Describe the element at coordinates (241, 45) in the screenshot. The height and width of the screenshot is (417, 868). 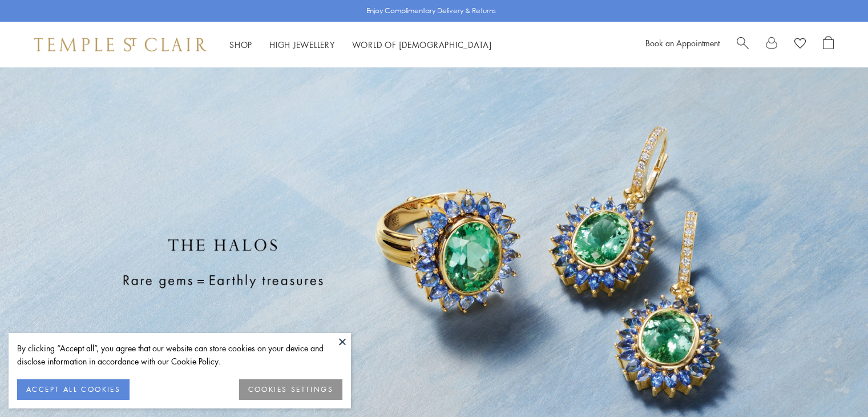
I see `a: ShopShop` at that location.